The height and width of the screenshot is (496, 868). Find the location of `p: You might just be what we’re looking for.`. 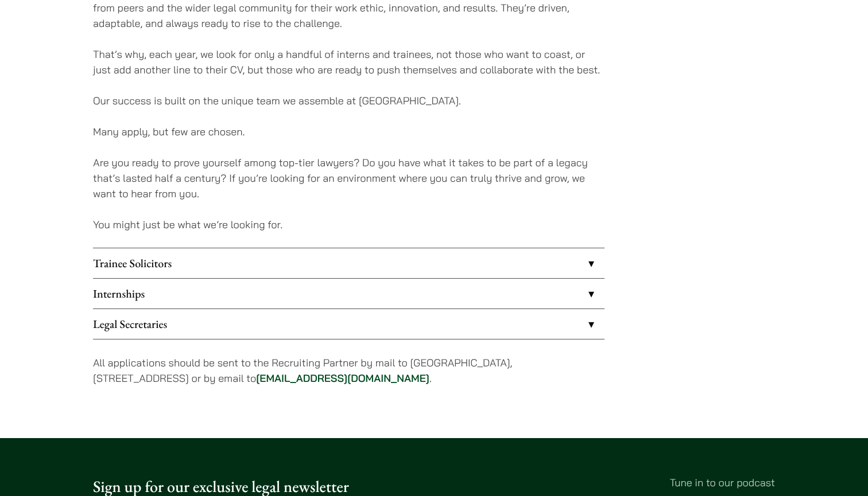

p: You might just be what we’re looking for. is located at coordinates (349, 225).